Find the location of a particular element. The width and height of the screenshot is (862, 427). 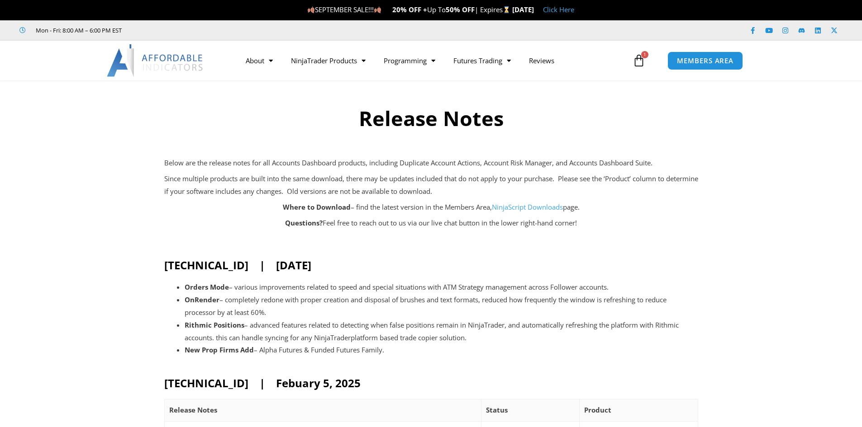

p: – find the latest version in the Members Area, page. is located at coordinates (431, 208).